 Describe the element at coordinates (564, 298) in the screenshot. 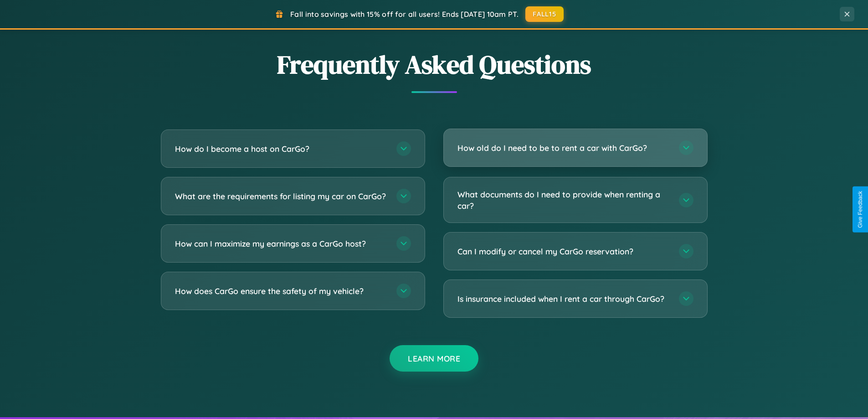

I see `h3: Is insurance included when I rent a car through CarGo?` at that location.